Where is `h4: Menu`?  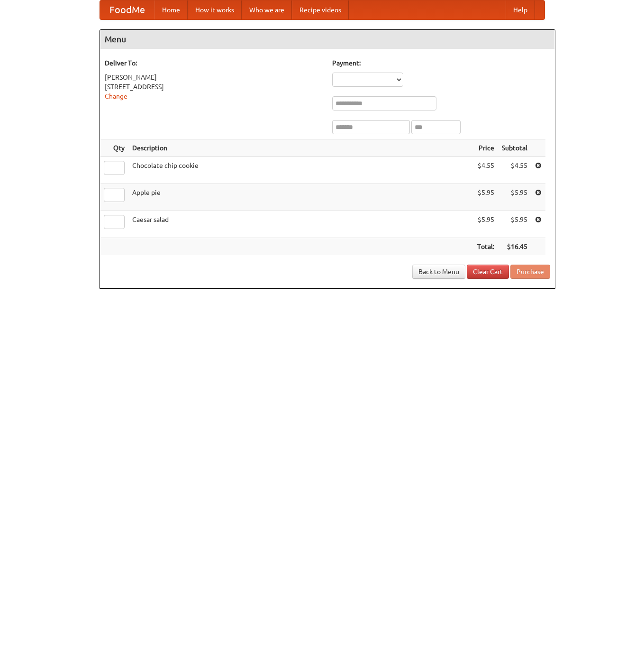 h4: Menu is located at coordinates (328, 40).